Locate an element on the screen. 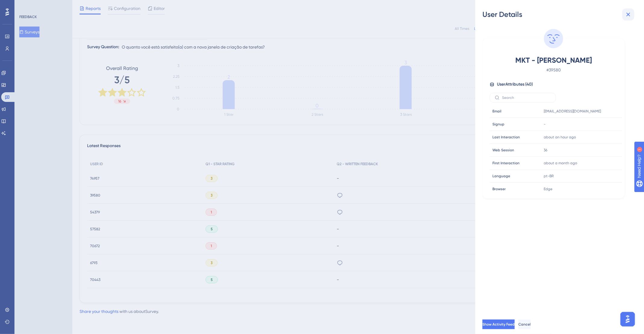  div: User Details is located at coordinates (560, 14).